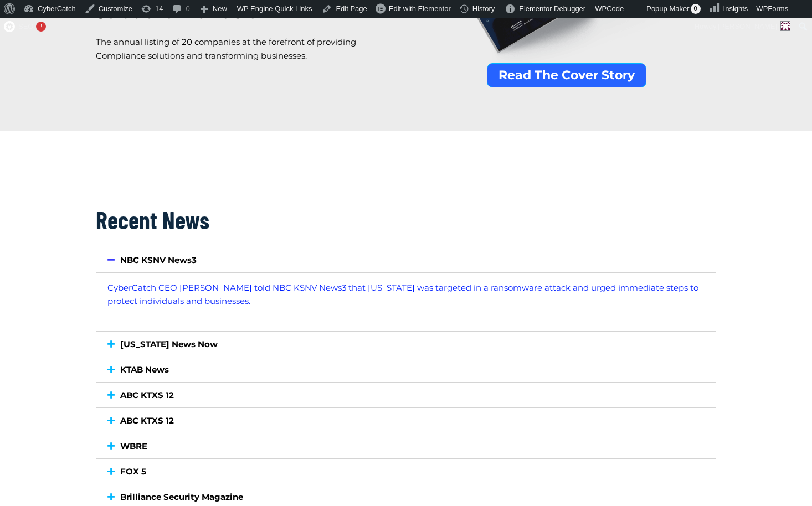 The image size is (812, 506). Describe the element at coordinates (743, 27) in the screenshot. I see `a: Howdy,` at that location.